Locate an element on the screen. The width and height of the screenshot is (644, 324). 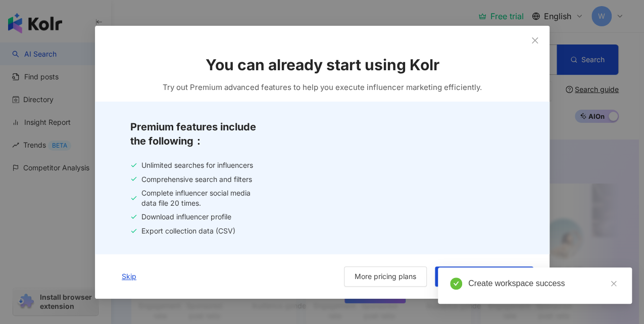
div: Unlimited searches for influencers is located at coordinates (194, 165).